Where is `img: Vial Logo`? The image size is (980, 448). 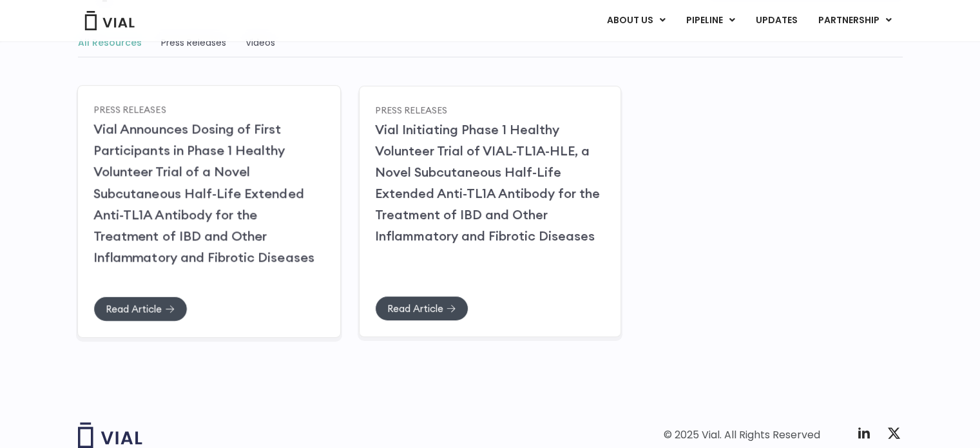
img: Vial Logo is located at coordinates (110, 20).